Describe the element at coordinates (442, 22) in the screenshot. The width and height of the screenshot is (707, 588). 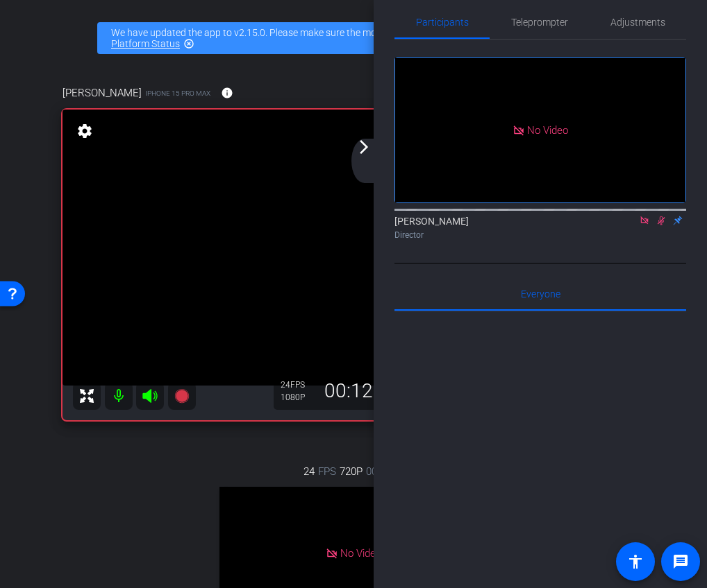
I see `span: Participants` at that location.